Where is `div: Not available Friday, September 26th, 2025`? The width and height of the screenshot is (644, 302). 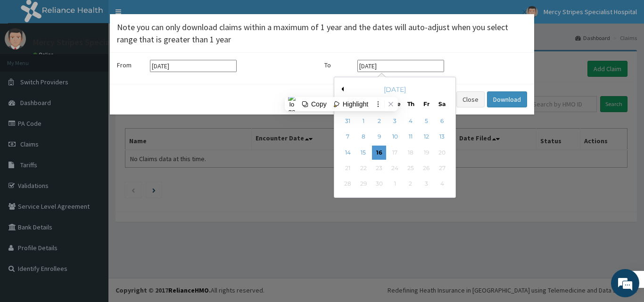 div: Not available Friday, September 26th, 2025 is located at coordinates (426, 168).